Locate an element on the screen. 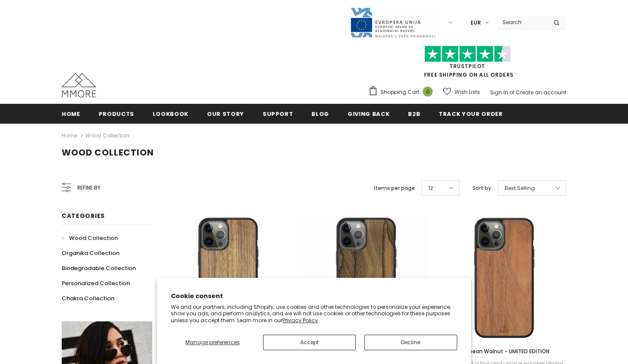 The image size is (628, 364). a: Products is located at coordinates (116, 114).